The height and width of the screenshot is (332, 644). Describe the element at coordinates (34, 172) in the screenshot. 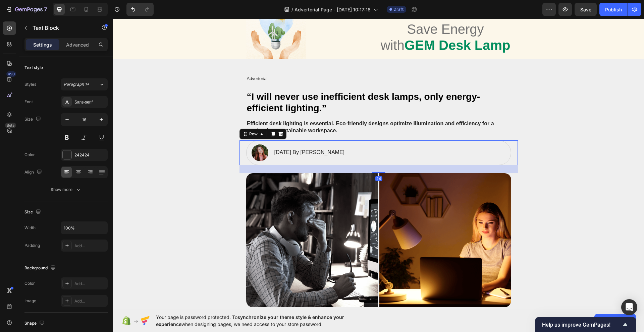

I see `div: Align` at that location.